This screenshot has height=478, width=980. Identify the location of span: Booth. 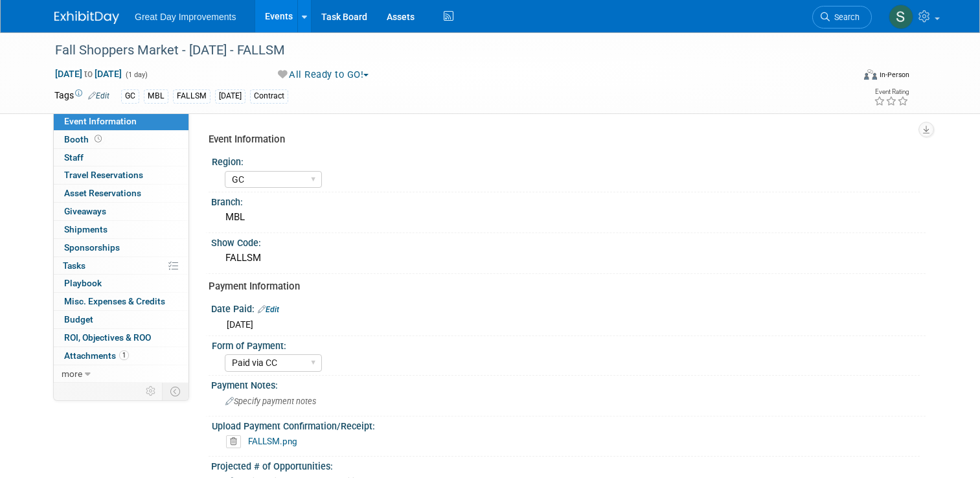
(84, 139).